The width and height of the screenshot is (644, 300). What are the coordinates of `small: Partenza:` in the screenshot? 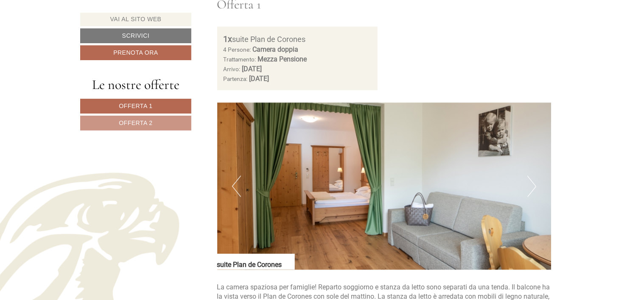 It's located at (235, 79).